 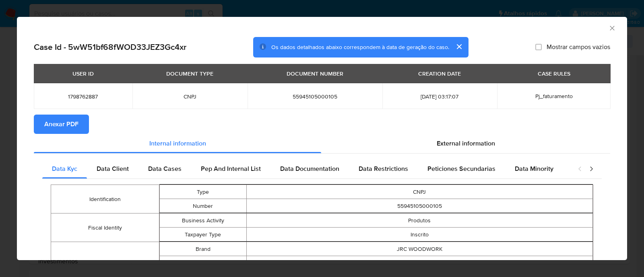 I want to click on span: Data Documentation, so click(x=310, y=168).